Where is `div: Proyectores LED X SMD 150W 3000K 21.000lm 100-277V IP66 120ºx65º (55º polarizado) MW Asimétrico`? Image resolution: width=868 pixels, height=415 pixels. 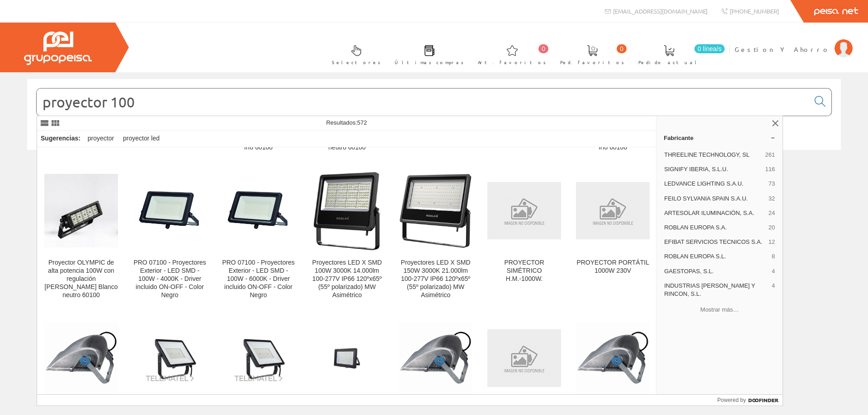 div: Proyectores LED X SMD 150W 3000K 21.000lm 100-277V IP66 120ºx65º (55º polarizado) MW Asimétrico is located at coordinates (435, 279).